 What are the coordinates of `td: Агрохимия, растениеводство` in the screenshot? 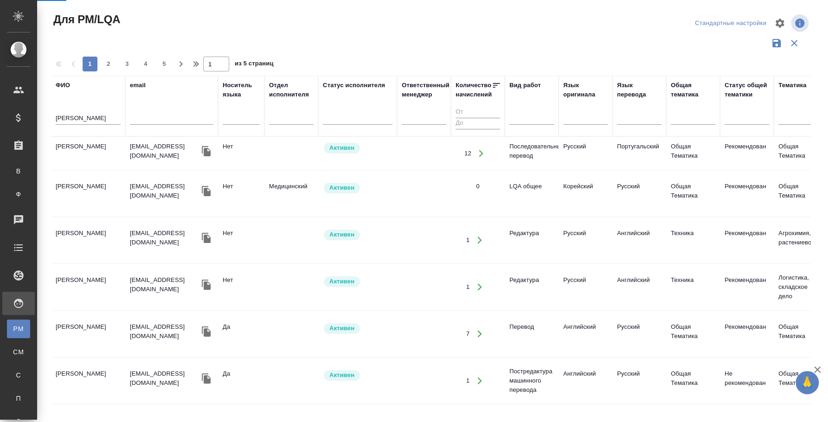 It's located at (801, 240).